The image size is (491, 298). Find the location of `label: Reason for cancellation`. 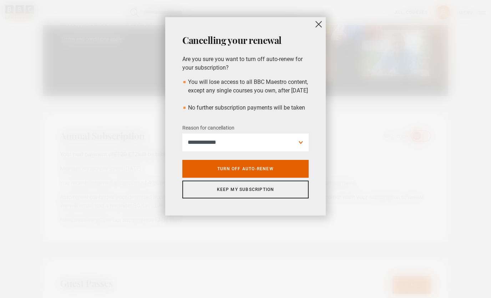

label: Reason for cancellation is located at coordinates (208, 128).